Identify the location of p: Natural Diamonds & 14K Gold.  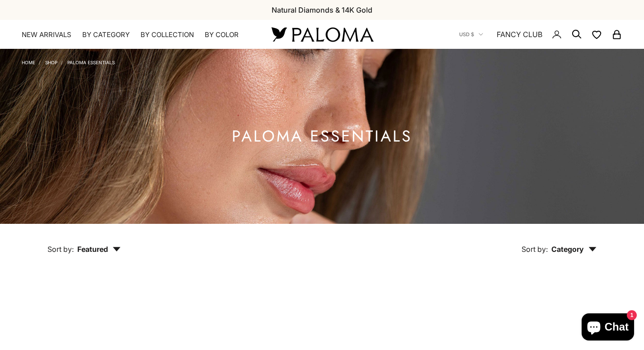
(322, 10).